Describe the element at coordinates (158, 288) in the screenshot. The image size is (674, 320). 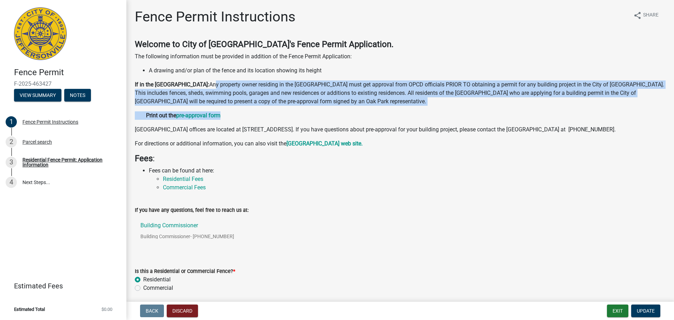
I see `label: Commercial` at that location.